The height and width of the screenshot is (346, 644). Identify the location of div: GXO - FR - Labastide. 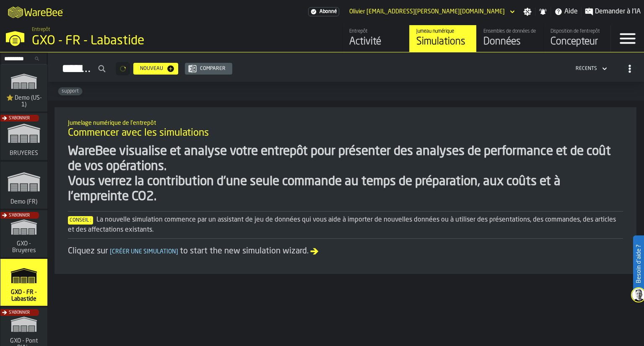
(145, 41).